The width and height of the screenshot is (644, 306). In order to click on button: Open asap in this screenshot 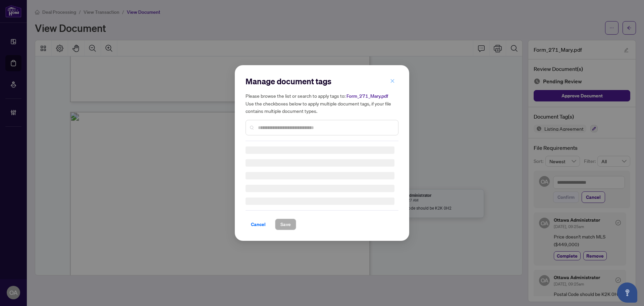, I will do `click(627, 293)`.